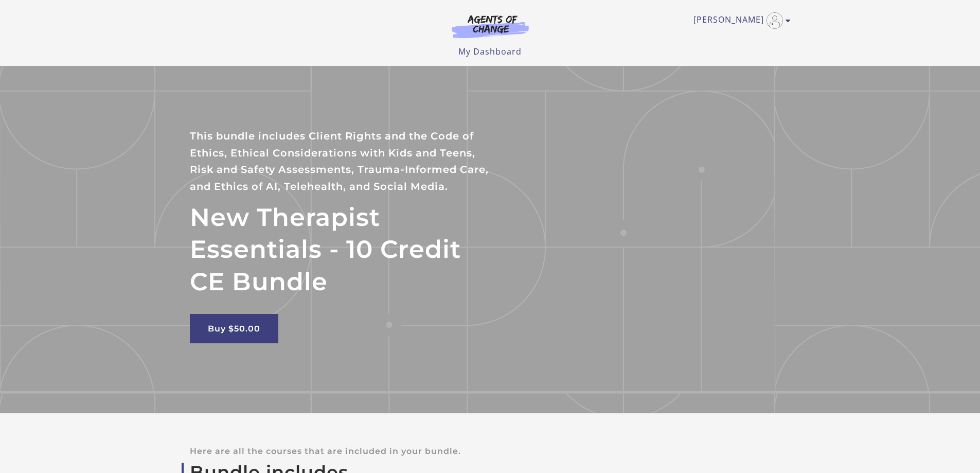 The height and width of the screenshot is (473, 980). Describe the element at coordinates (490, 26) in the screenshot. I see `img: Agents of Change Logo` at that location.